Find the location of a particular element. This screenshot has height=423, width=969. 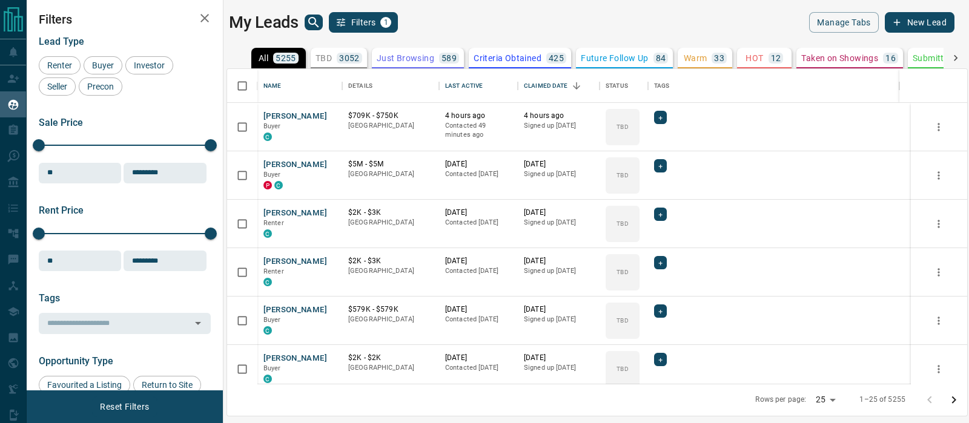

p: 33 is located at coordinates (719, 58).